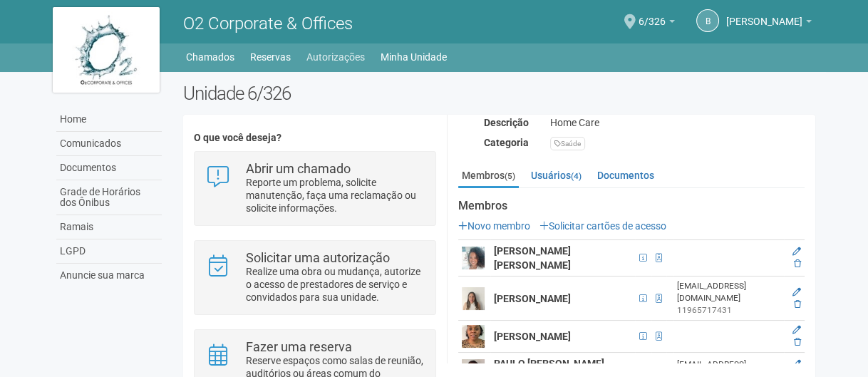  Describe the element at coordinates (106, 50) in the screenshot. I see `img: logo.jpg` at that location.